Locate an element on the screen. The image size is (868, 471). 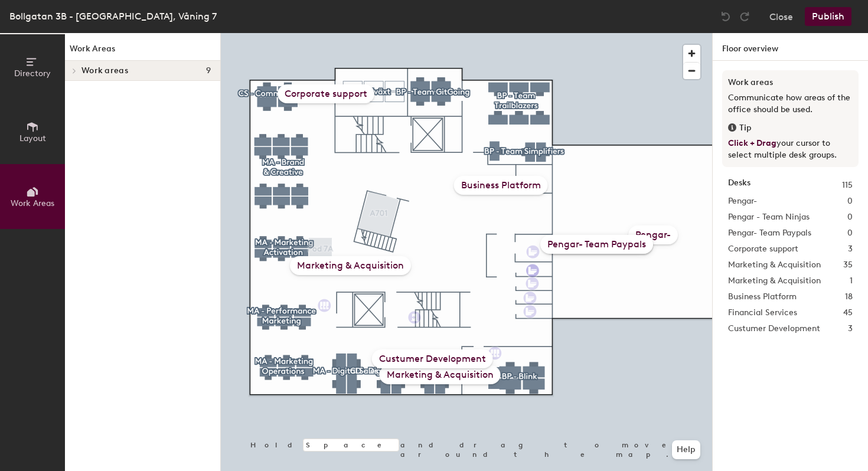
h1: Floor overview is located at coordinates (790, 47).